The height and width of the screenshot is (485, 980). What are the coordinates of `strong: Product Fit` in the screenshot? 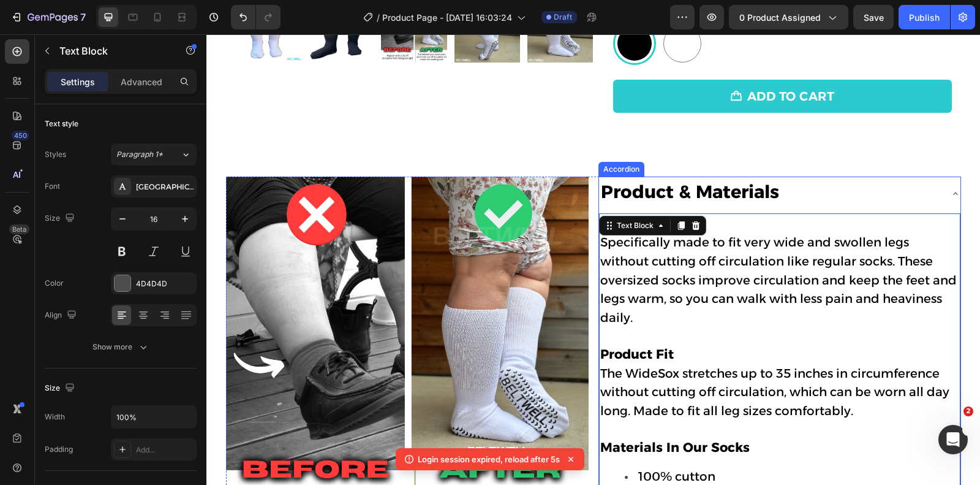 It's located at (431, 319).